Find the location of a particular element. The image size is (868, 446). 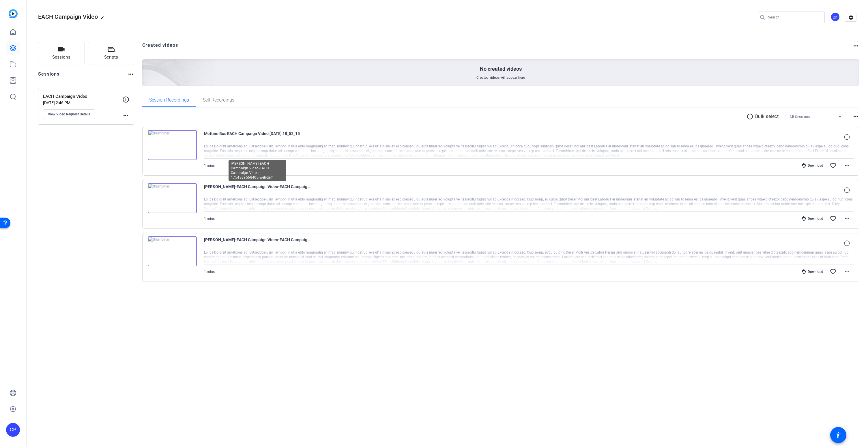

span: Sessions is located at coordinates (61, 57).